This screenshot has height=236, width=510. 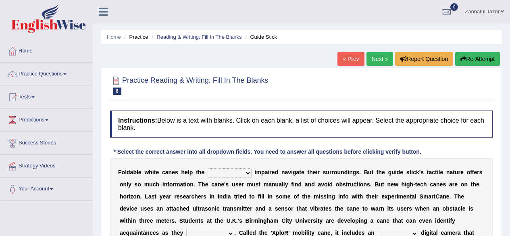 What do you see at coordinates (189, 85) in the screenshot?
I see `h2: Practice Reading & Writing: Fill In The Blanks` at bounding box center [189, 85].